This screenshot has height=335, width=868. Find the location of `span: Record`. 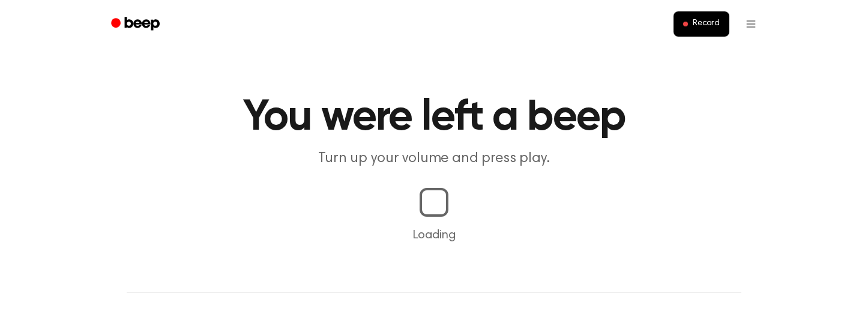

span: Record is located at coordinates (706, 24).